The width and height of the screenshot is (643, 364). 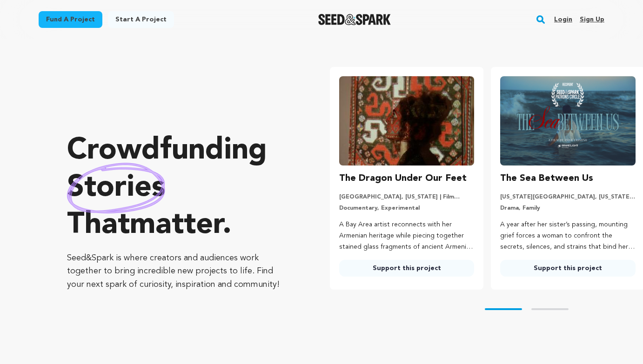 What do you see at coordinates (116, 188) in the screenshot?
I see `img: hand sketched image` at bounding box center [116, 188].